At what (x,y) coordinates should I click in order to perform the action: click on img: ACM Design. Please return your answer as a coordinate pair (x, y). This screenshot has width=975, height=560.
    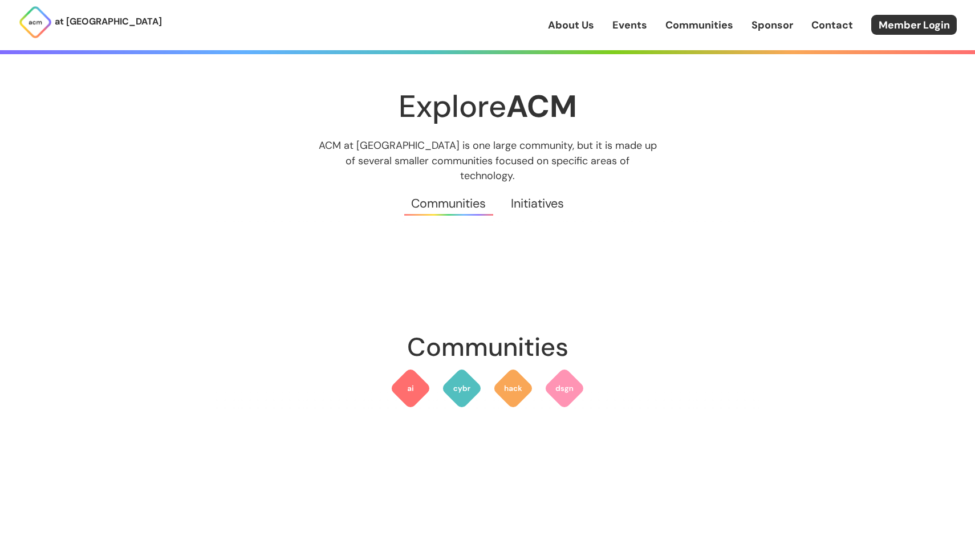
    Looking at the image, I should click on (565, 388).